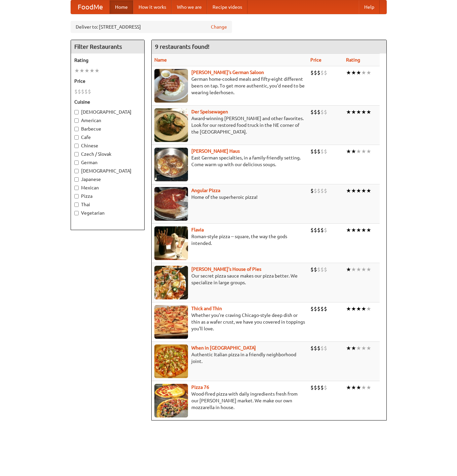  Describe the element at coordinates (108, 129) in the screenshot. I see `label: Barbecue` at that location.